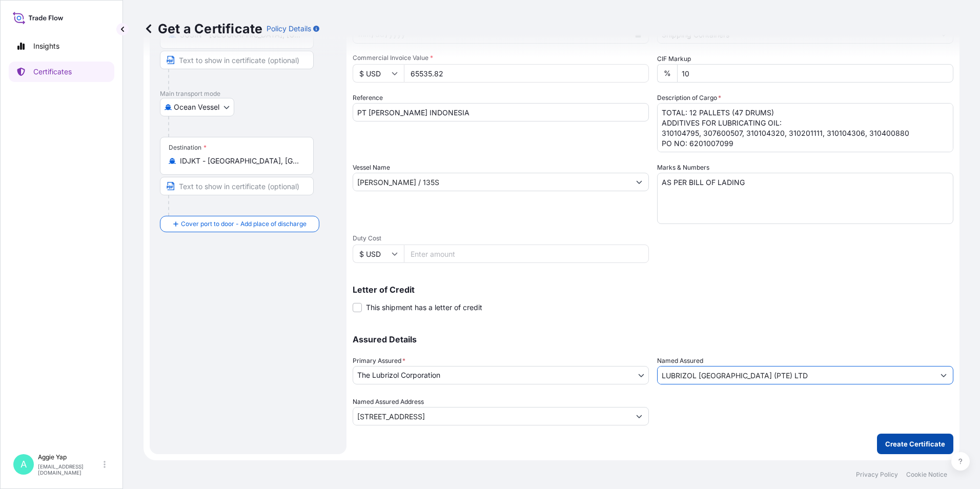 The height and width of the screenshot is (489, 980). Describe the element at coordinates (239, 224) in the screenshot. I see `button: Cover port to door - Add place of discharge` at that location.